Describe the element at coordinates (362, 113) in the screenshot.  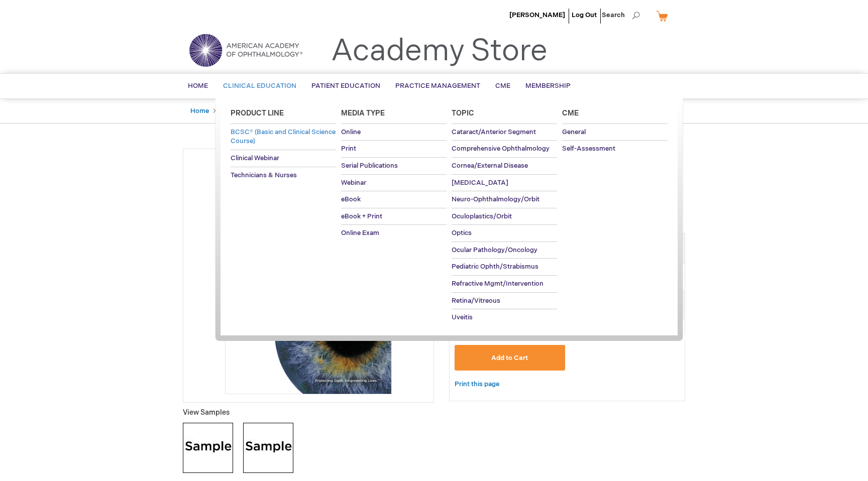
I see `span: Media Type` at that location.